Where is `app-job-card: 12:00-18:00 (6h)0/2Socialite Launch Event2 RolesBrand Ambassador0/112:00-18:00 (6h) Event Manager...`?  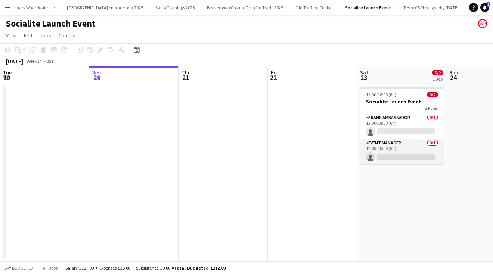
app-job-card: 12:00-18:00 (6h)0/2Socialite Launch Event2 RolesBrand Ambassador0/112:00-18:00 (6h) Event Manager... is located at coordinates (402, 126).